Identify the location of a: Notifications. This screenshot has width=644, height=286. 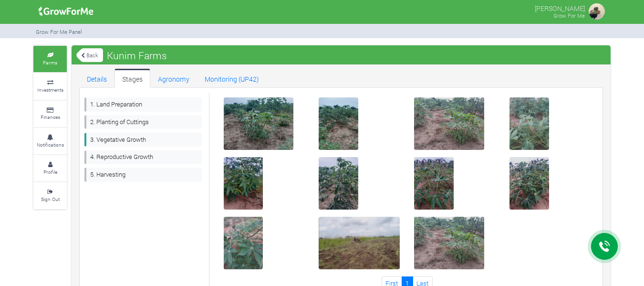
(50, 141).